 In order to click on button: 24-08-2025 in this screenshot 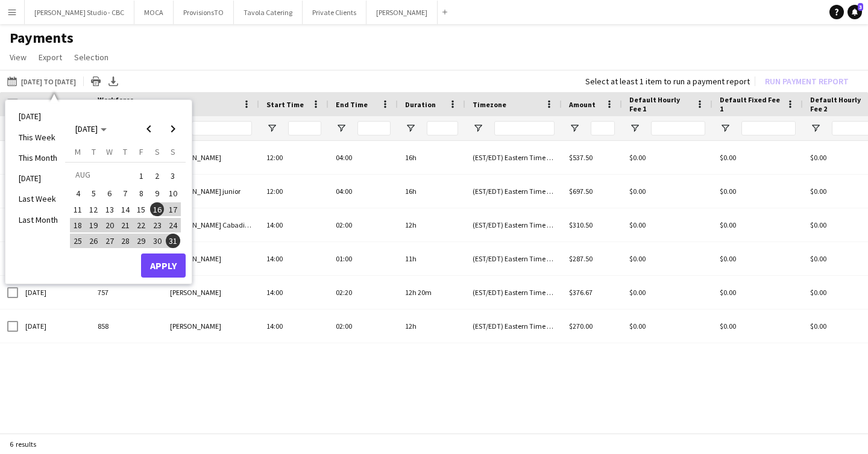, I will do `click(173, 225)`.